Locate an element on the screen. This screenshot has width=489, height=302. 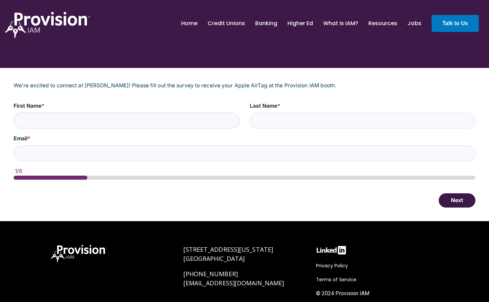
button: Next is located at coordinates (457, 200).